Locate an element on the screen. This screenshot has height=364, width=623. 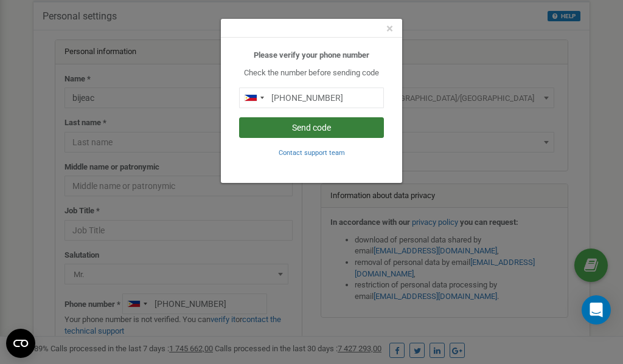
p: Check the number before sending code is located at coordinates (312, 73).